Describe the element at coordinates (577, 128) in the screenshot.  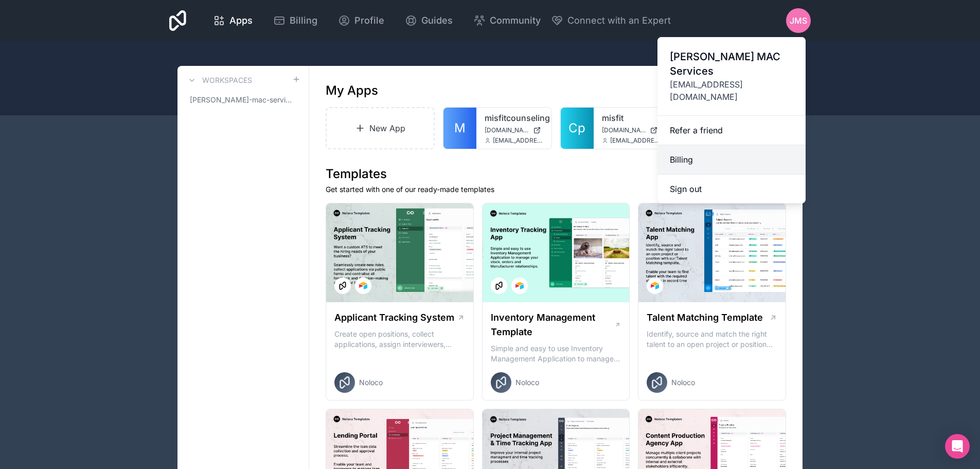
I see `a: Cp` at that location.